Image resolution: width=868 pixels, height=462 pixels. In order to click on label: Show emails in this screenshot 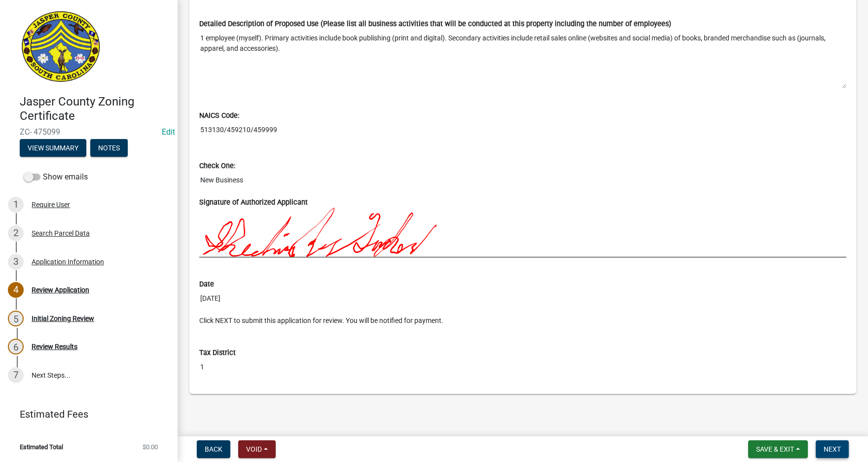, I will do `click(56, 177)`.